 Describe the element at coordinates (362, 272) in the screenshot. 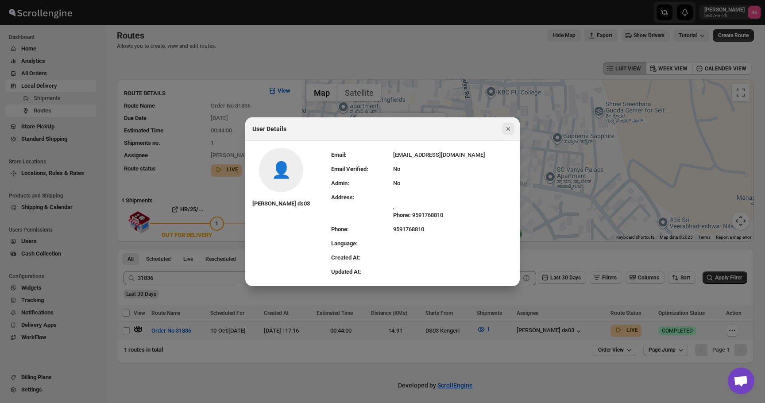

I see `td: Updated At:` at that location.